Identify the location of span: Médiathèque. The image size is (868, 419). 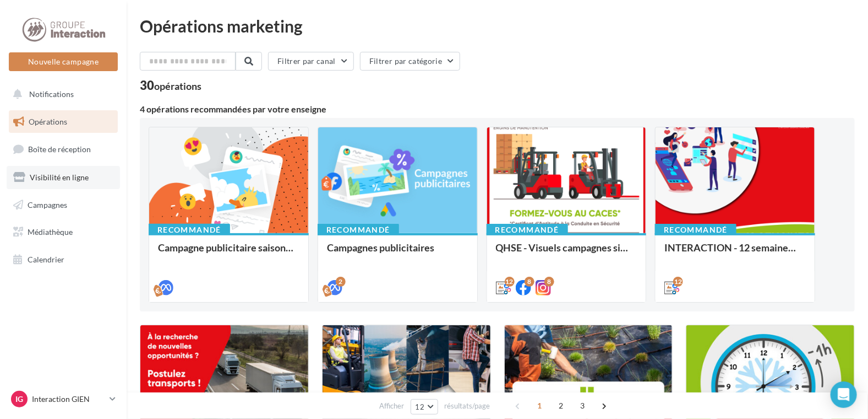
(50, 231).